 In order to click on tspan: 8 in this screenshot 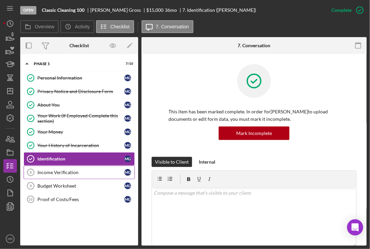, I will do `click(31, 172)`.